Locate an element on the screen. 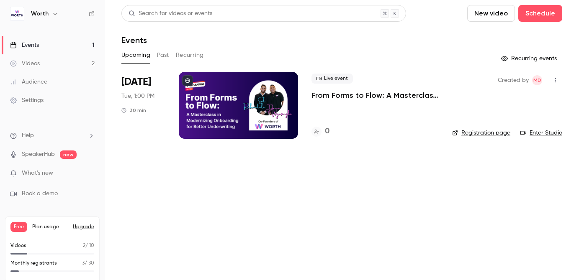 This screenshot has height=280, width=579. button: Past is located at coordinates (163, 55).